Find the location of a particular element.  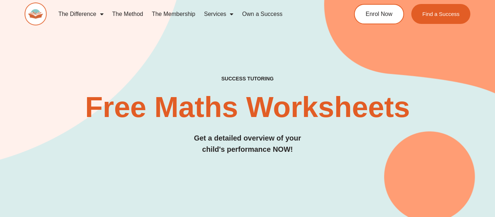

div: Chat Widget is located at coordinates (435, 176).